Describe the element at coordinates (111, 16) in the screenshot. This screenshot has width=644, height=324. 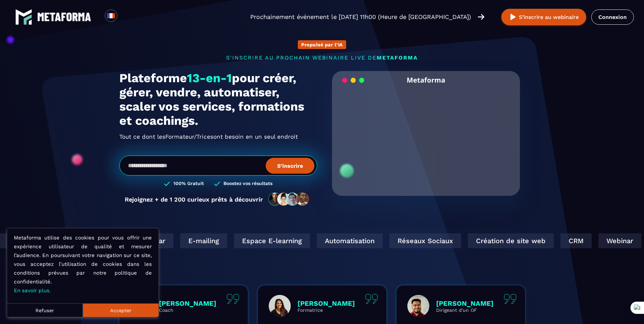
I see `img: fr` at that location.